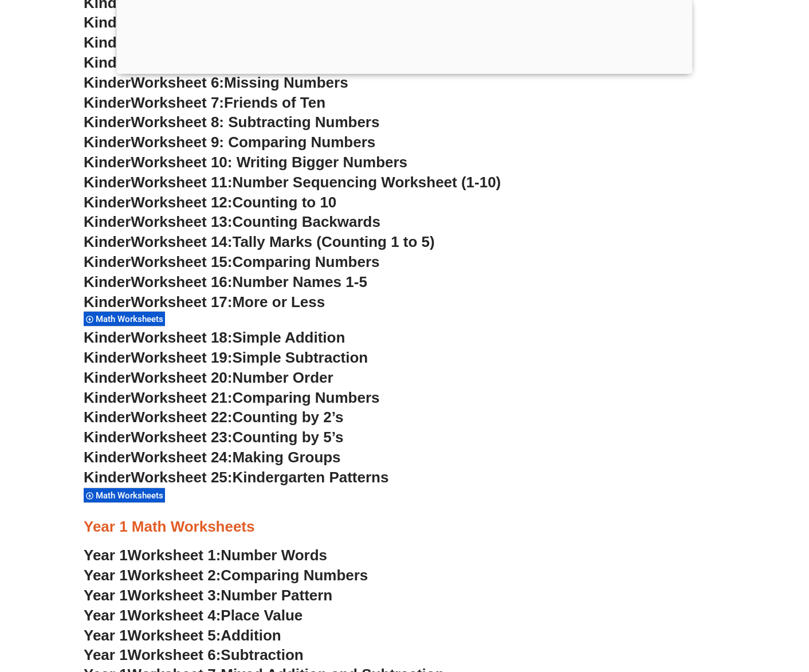 The image size is (809, 672). Describe the element at coordinates (181, 398) in the screenshot. I see `span: Worksheet 21:` at that location.